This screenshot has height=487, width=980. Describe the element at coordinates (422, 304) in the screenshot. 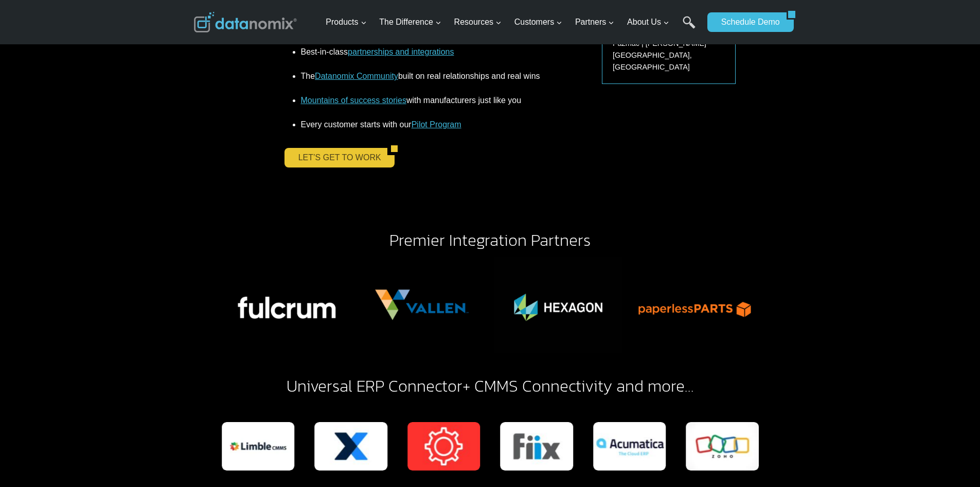

I see `a: Datanomix + Vallen` at that location.